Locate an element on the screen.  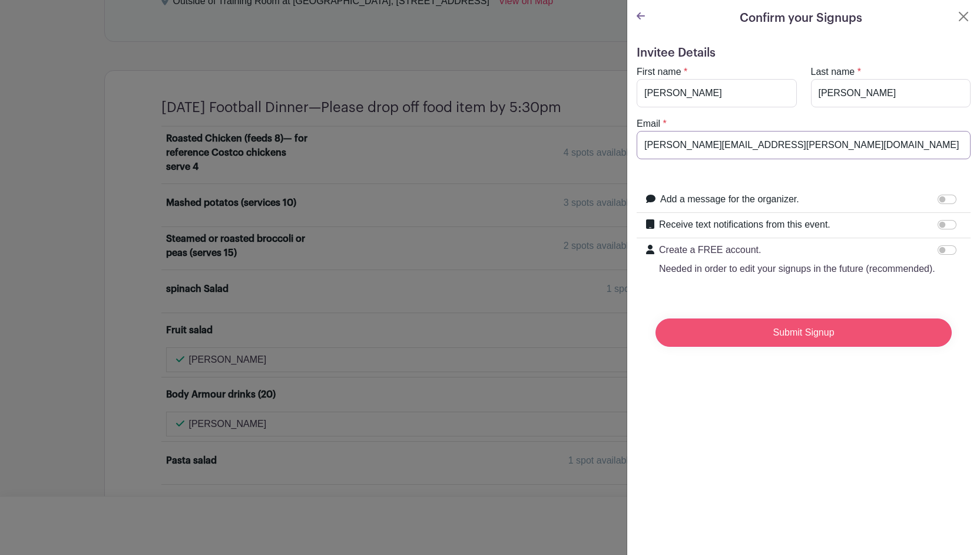
p: Create a FREE account. is located at coordinates (797, 251).